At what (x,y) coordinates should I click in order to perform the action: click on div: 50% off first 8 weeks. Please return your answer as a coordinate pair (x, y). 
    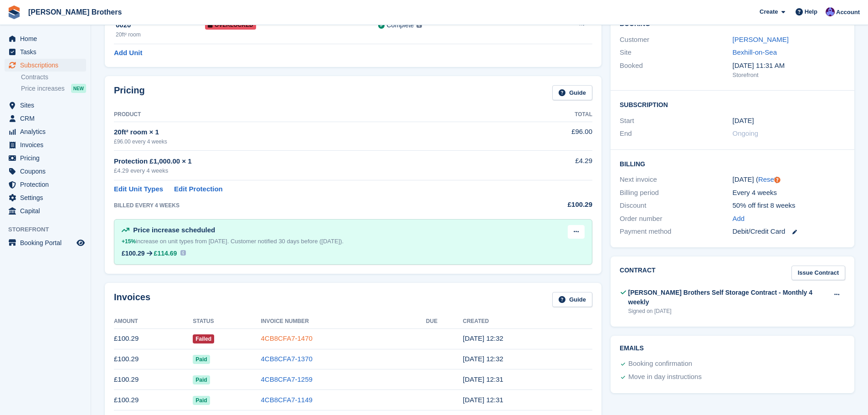
    Looking at the image, I should click on (788, 206).